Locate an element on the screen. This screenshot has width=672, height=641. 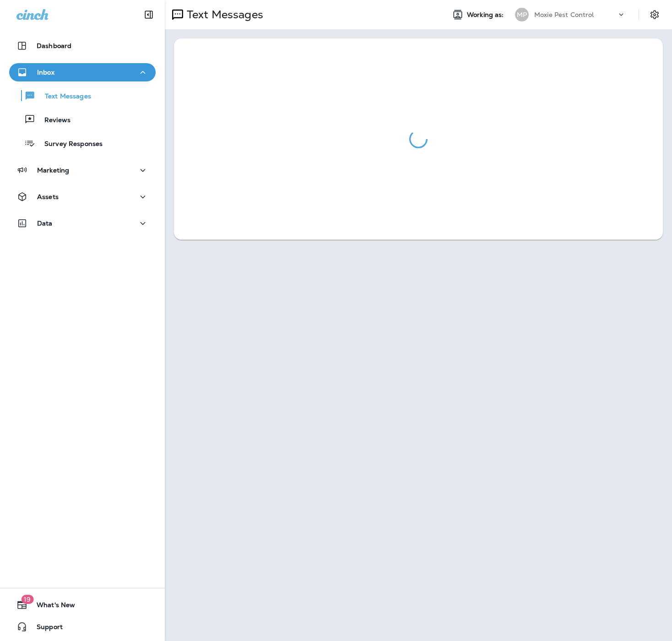
span: Working as: is located at coordinates (486, 14).